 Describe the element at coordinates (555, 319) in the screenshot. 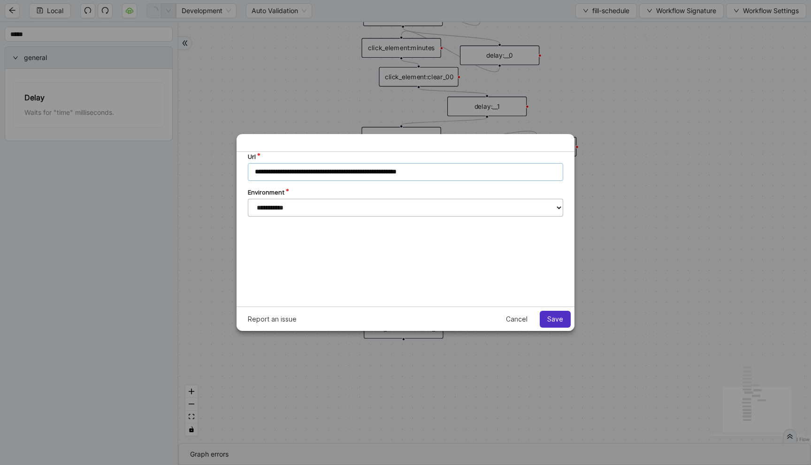

I see `button: Save` at that location.